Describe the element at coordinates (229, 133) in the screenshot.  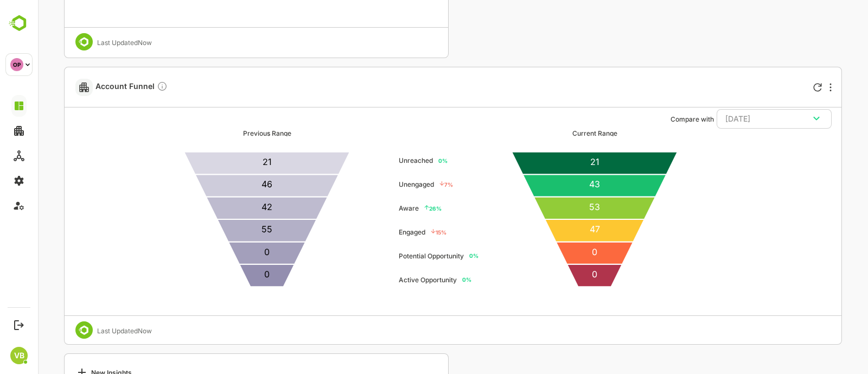
I see `div: Previous Range` at that location.